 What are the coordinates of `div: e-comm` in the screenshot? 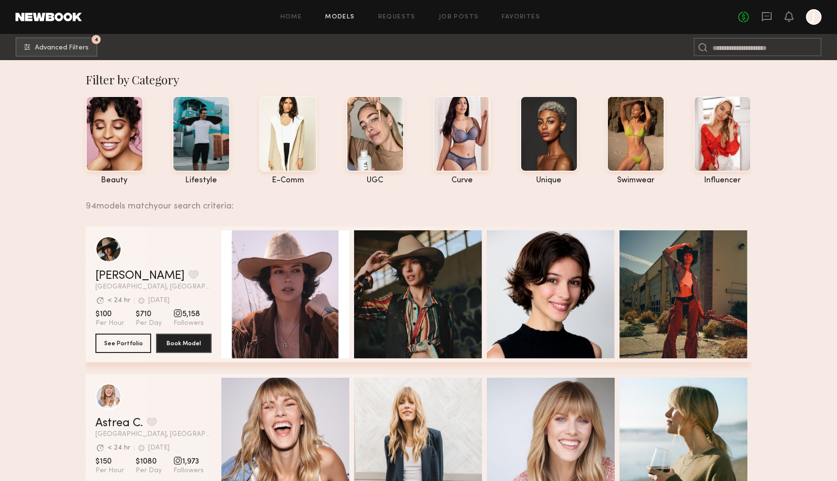 It's located at (288, 180).